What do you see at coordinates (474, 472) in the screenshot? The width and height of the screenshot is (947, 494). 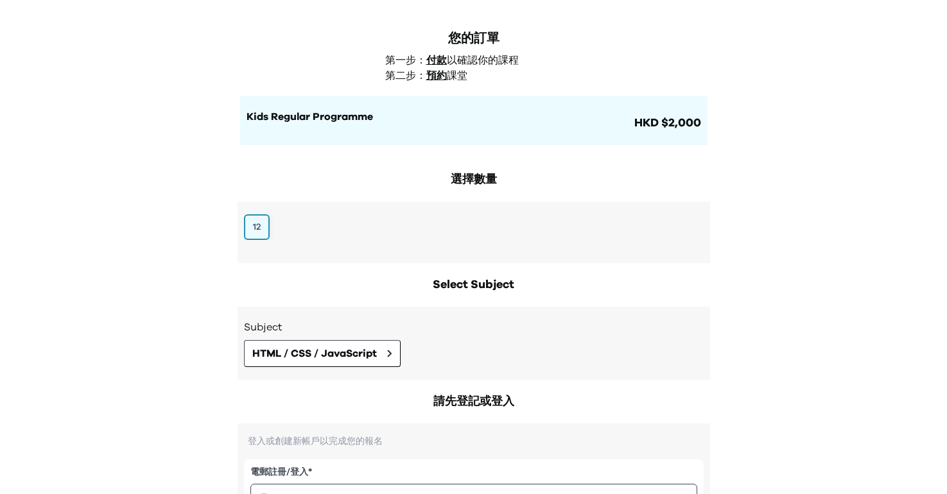 I see `label: 電郵註冊/登入 *` at bounding box center [474, 472].